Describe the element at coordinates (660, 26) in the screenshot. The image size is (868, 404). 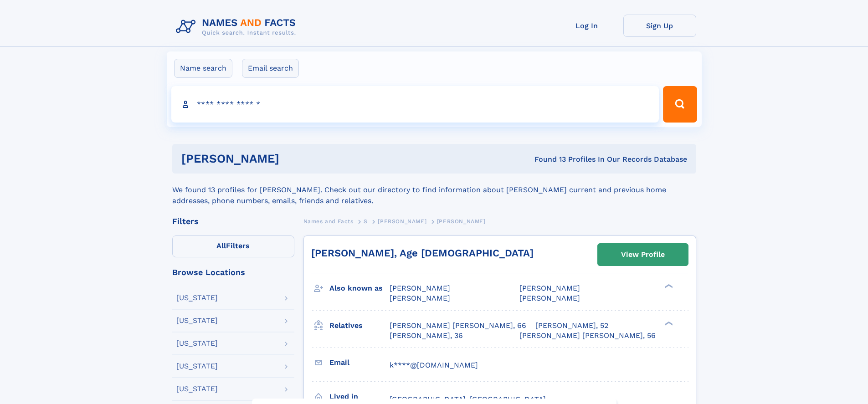
I see `a: Sign Up` at that location.